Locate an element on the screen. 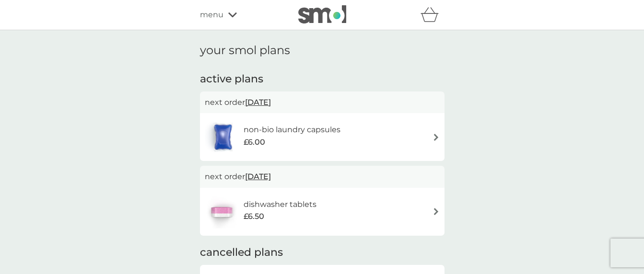 This screenshot has width=644, height=274. div: basket is located at coordinates (432, 14).